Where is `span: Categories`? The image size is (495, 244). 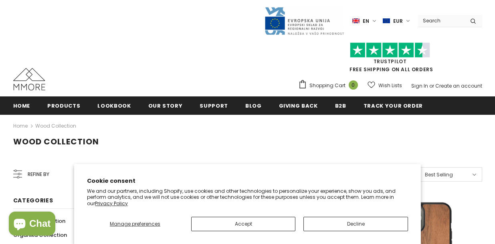 span: Categories is located at coordinates (33, 201).